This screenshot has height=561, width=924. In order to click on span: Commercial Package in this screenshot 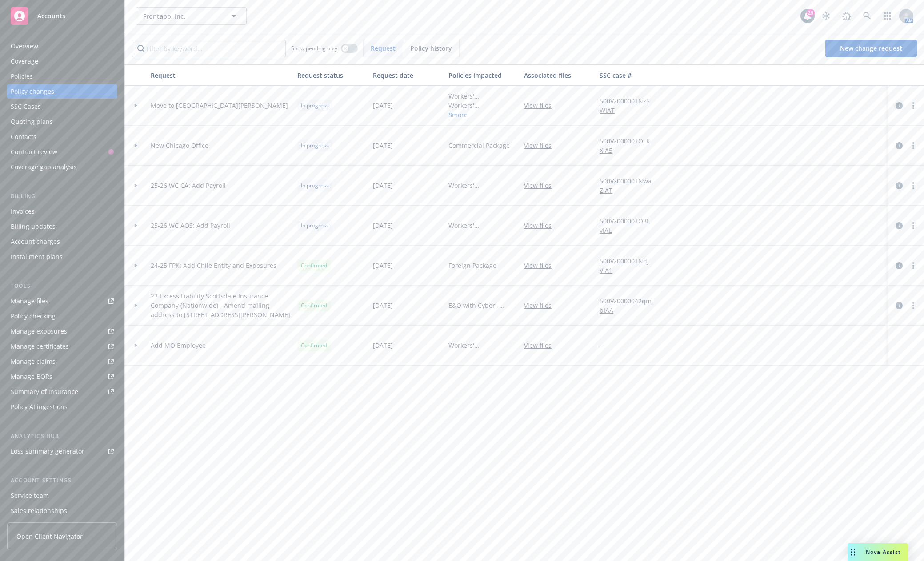, I will do `click(479, 145)`.